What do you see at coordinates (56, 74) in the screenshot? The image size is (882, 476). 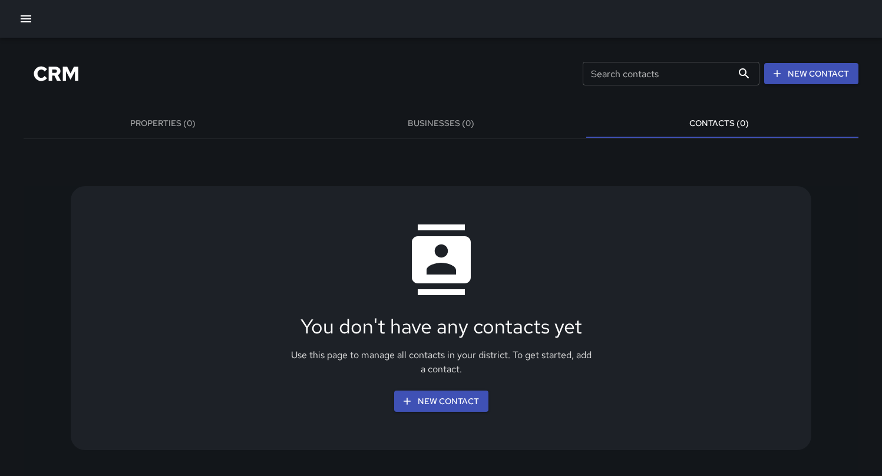 I see `h4: CRM` at bounding box center [56, 74].